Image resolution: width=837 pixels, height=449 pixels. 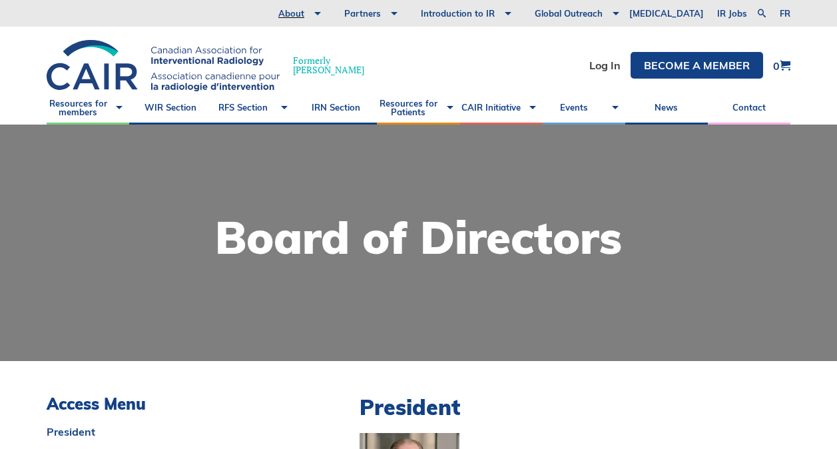 I want to click on a: fr, so click(x=785, y=13).